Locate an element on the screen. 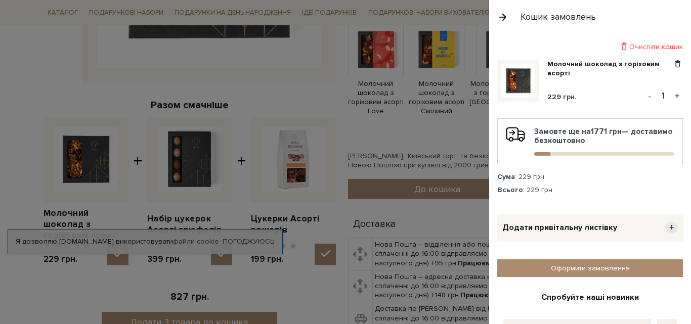 Image resolution: width=691 pixels, height=324 pixels. a: Оформити замовлення is located at coordinates (590, 268).